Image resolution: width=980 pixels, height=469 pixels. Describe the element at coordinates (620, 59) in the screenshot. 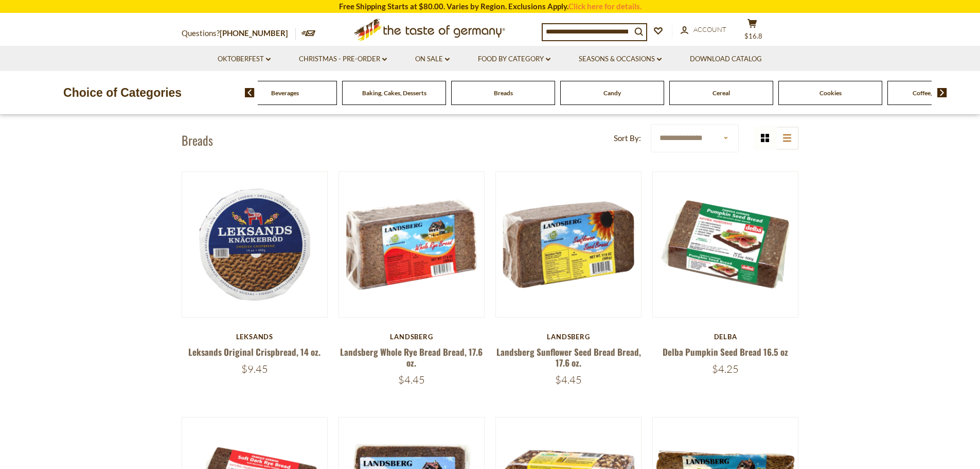

I see `a: Seasons & Occasions` at that location.